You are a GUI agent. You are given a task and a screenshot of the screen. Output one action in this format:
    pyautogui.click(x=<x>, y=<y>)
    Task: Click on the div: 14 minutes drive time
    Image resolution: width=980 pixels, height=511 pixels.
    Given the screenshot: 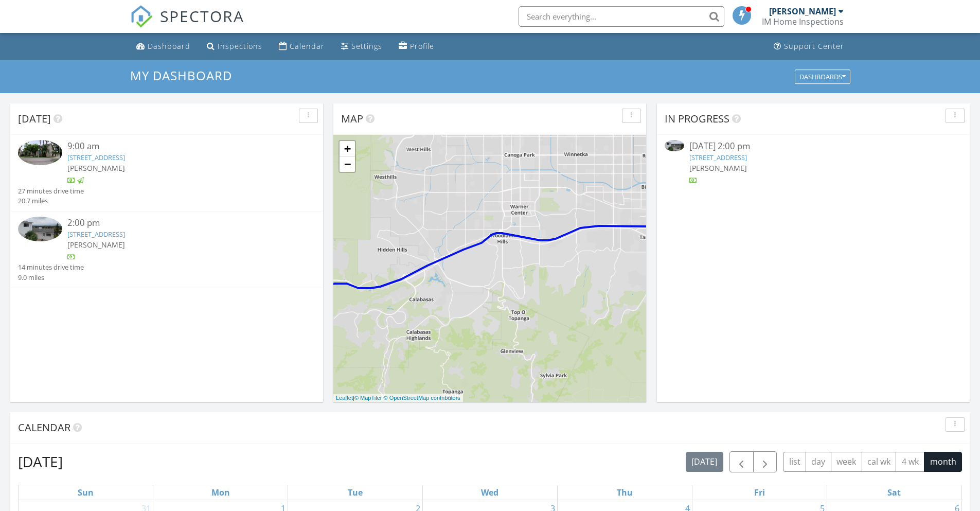 What is the action you would take?
    pyautogui.click(x=51, y=267)
    